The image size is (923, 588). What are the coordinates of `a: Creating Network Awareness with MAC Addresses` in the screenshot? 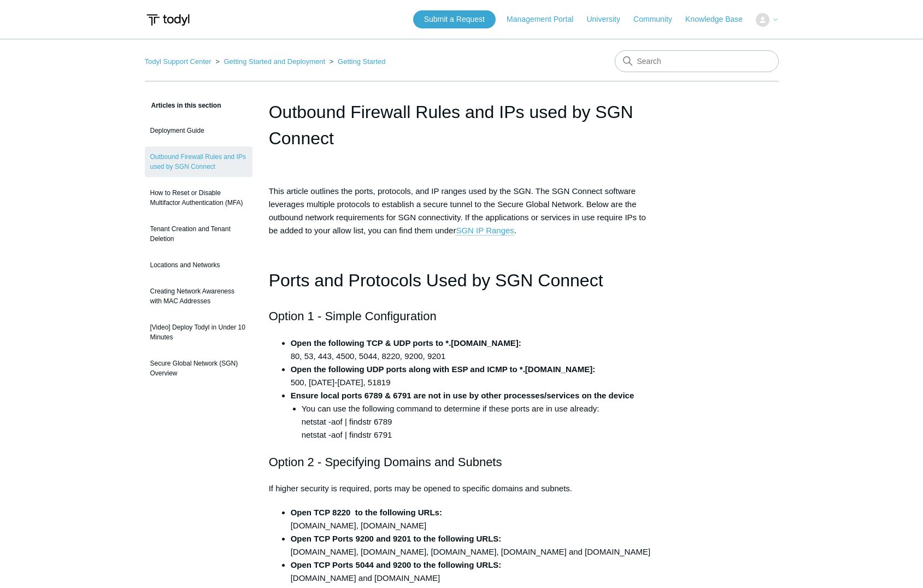 It's located at (198, 296).